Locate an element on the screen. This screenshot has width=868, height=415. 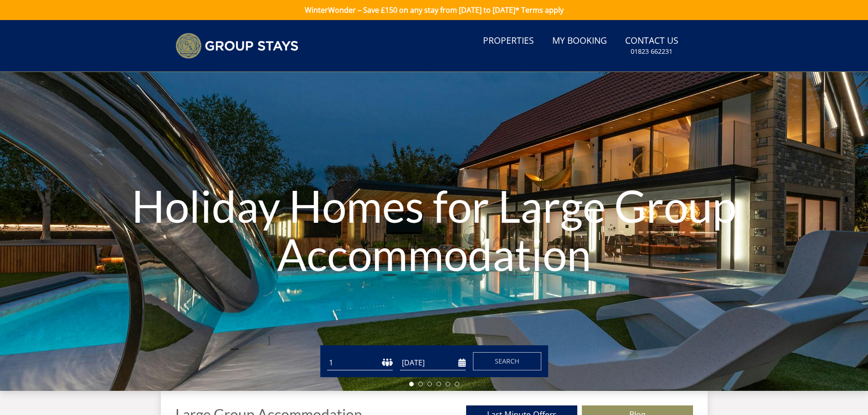
img: Group Stays is located at coordinates (237, 45).